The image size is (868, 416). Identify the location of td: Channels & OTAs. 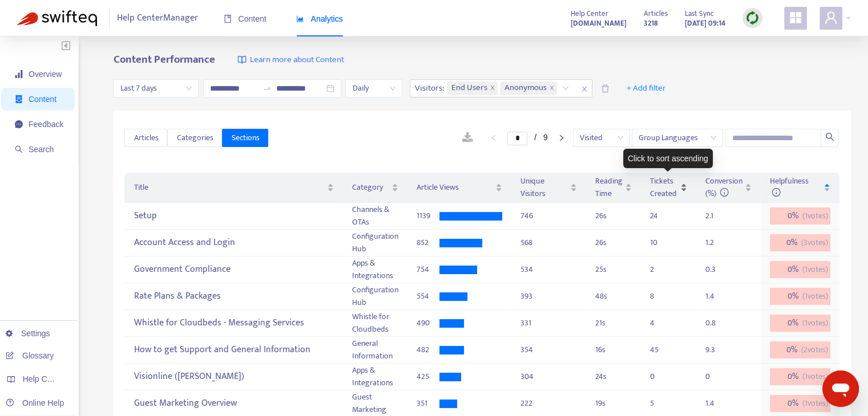
(375, 216).